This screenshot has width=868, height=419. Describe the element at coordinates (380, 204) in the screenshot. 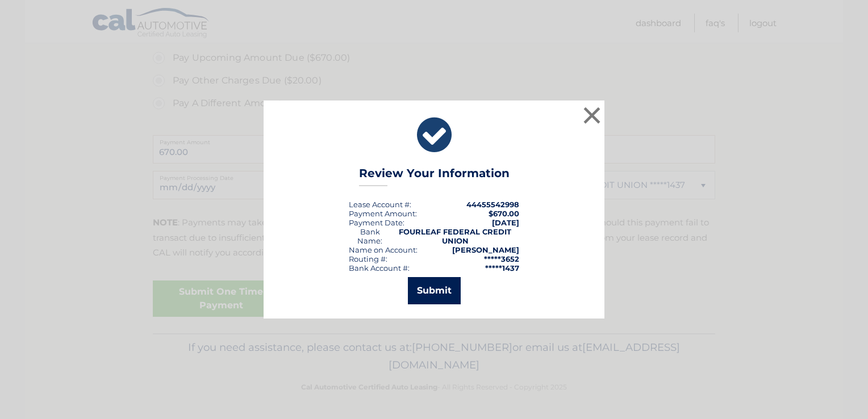

I see `div: Lease Account #:` at that location.